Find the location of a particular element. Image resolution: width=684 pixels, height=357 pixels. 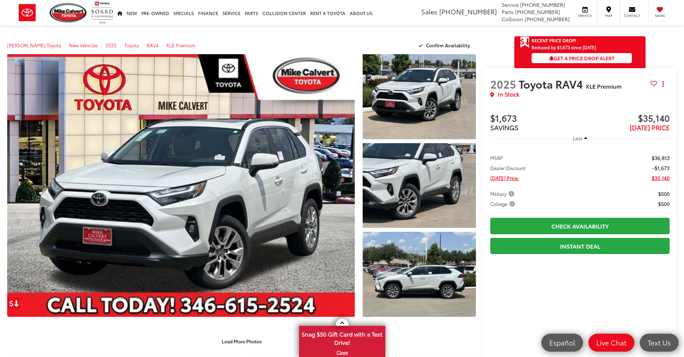

a: Instant Deal is located at coordinates (579, 246).